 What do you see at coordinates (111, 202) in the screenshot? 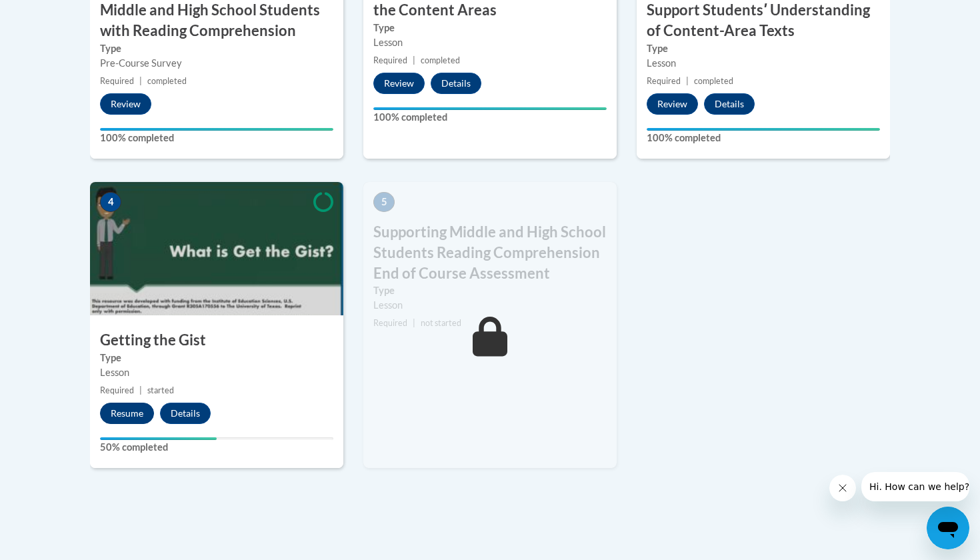
I see `span: 4` at bounding box center [111, 202].